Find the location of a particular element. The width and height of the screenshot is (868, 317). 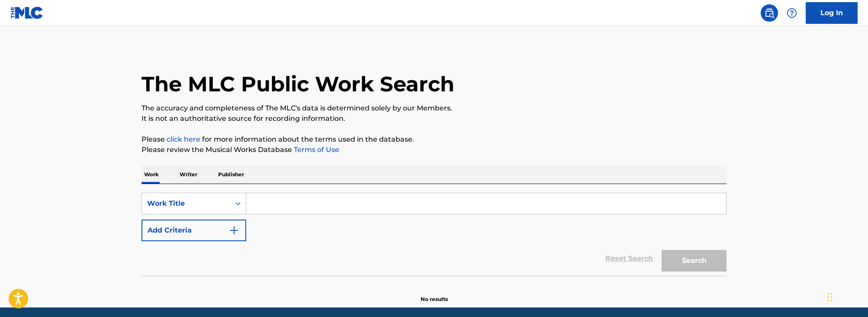

p: Writer is located at coordinates (189, 174).